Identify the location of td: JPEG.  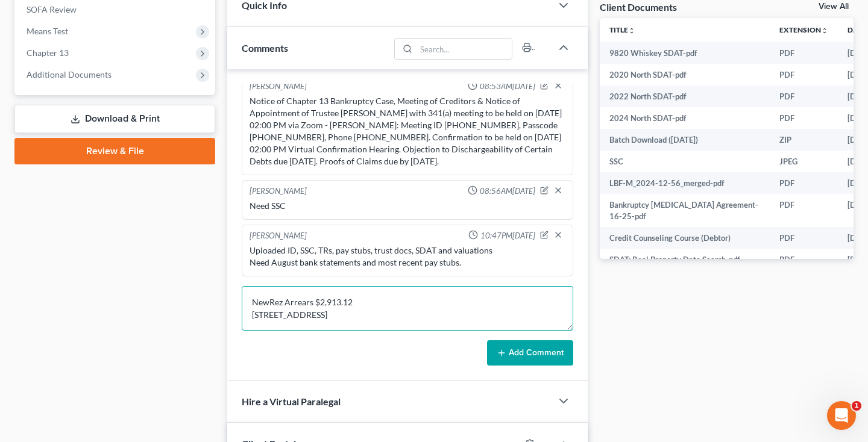
(803, 161).